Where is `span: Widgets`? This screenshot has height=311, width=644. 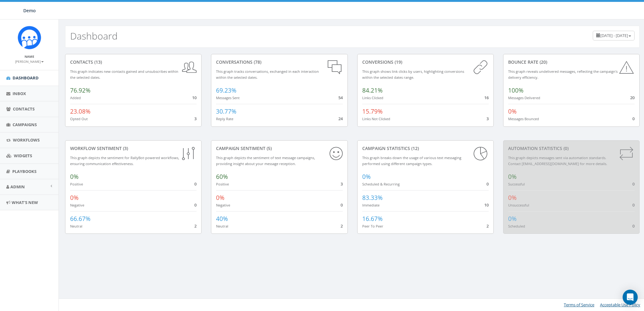 span: Widgets is located at coordinates (23, 156).